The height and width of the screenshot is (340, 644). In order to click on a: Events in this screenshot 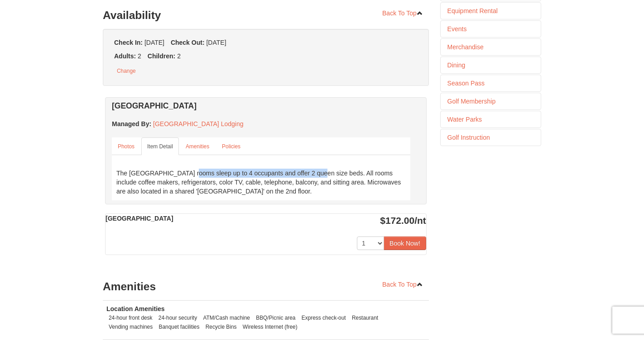, I will do `click(491, 29)`.